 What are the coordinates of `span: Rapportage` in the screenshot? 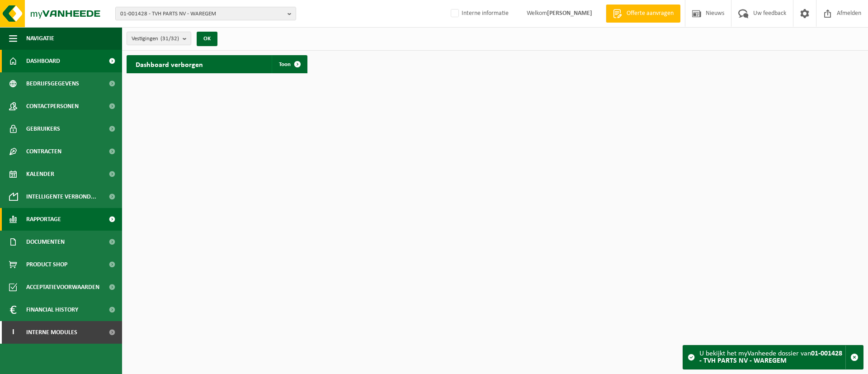 It's located at (43, 219).